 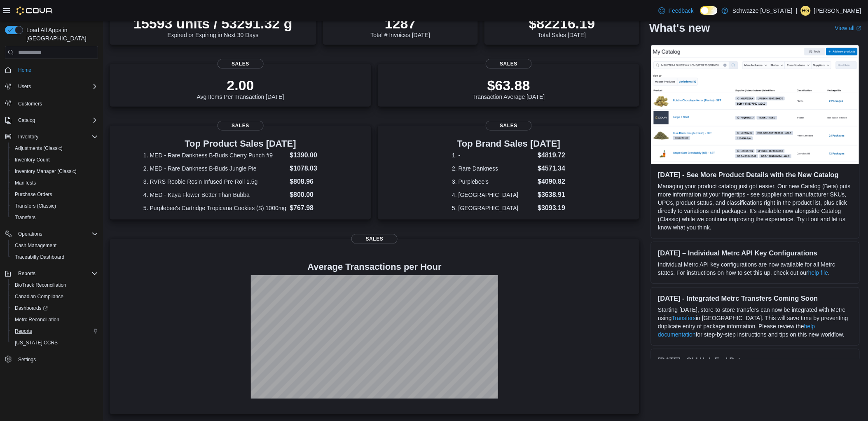 I want to click on svg: External link, so click(x=859, y=28).